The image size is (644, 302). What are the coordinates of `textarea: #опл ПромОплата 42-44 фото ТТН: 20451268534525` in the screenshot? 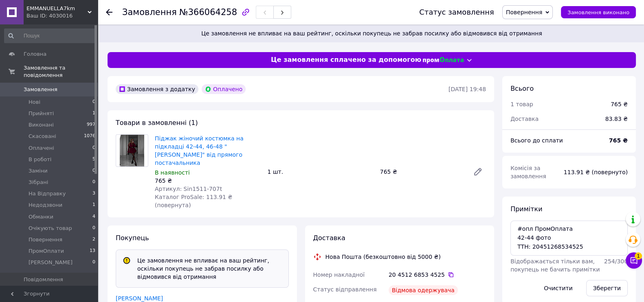 It's located at (569, 238).